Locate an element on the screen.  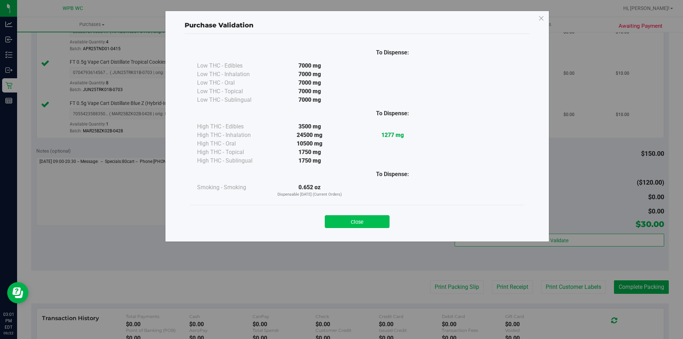
div: Low THC - Inhalation is located at coordinates (233, 74).